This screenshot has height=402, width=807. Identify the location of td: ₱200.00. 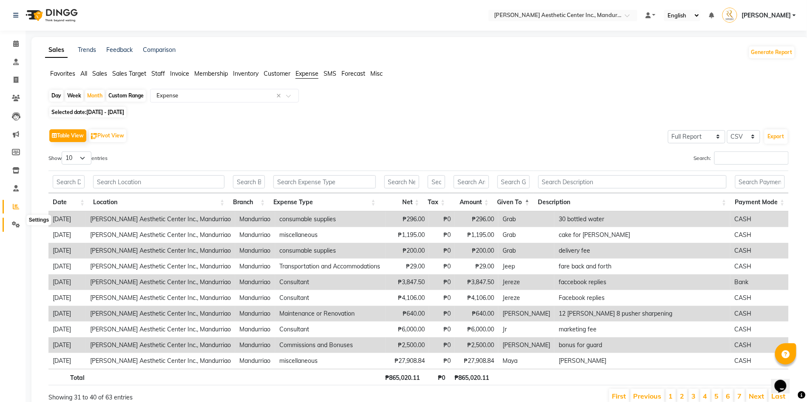
(407, 250).